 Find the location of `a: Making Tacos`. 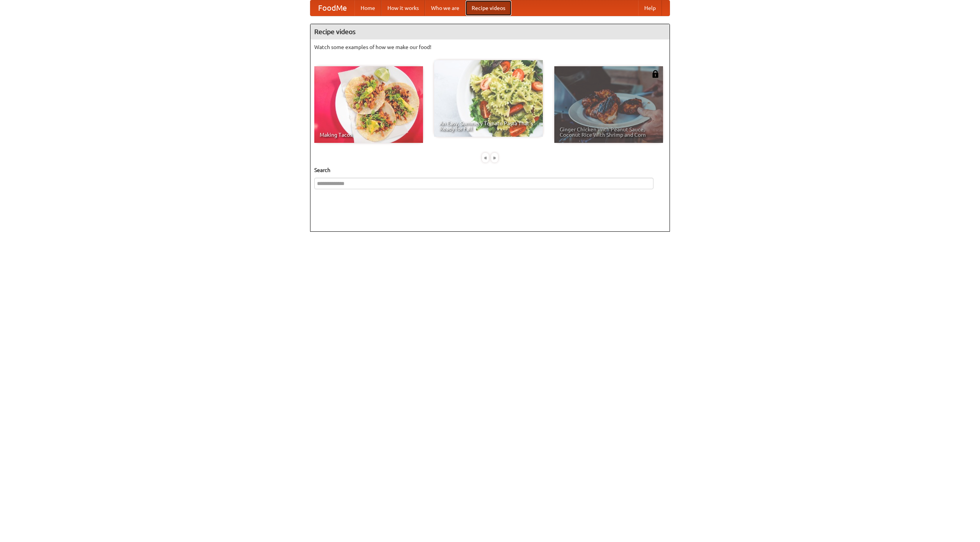

a: Making Tacos is located at coordinates (369, 104).